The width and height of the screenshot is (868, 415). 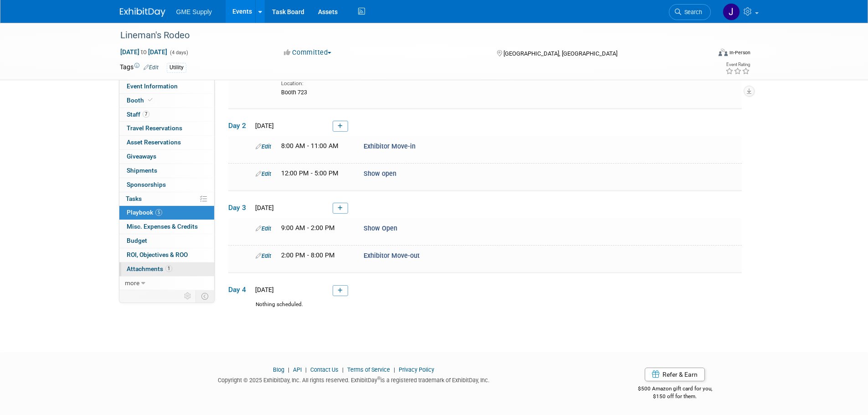 I want to click on div: Event Format, so click(x=704, y=54).